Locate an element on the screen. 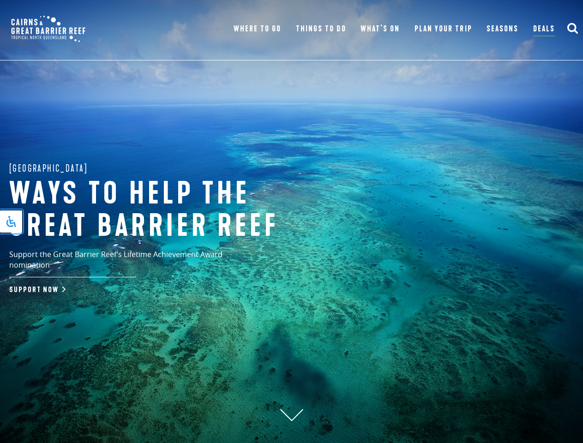  a: Seasons is located at coordinates (503, 29).